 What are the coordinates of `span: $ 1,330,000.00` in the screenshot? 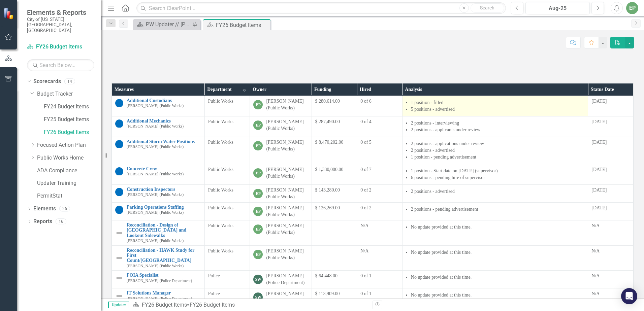 It's located at (329, 169).